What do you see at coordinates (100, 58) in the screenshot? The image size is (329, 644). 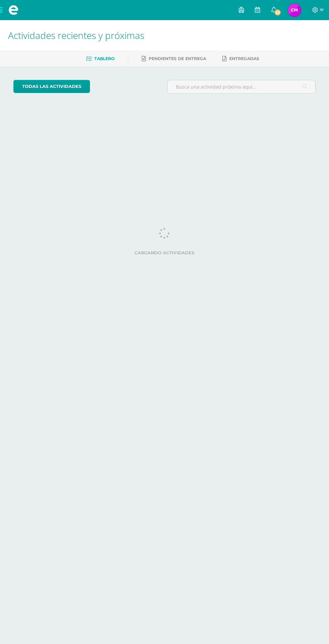 I see `a: Tablero` at bounding box center [100, 58].